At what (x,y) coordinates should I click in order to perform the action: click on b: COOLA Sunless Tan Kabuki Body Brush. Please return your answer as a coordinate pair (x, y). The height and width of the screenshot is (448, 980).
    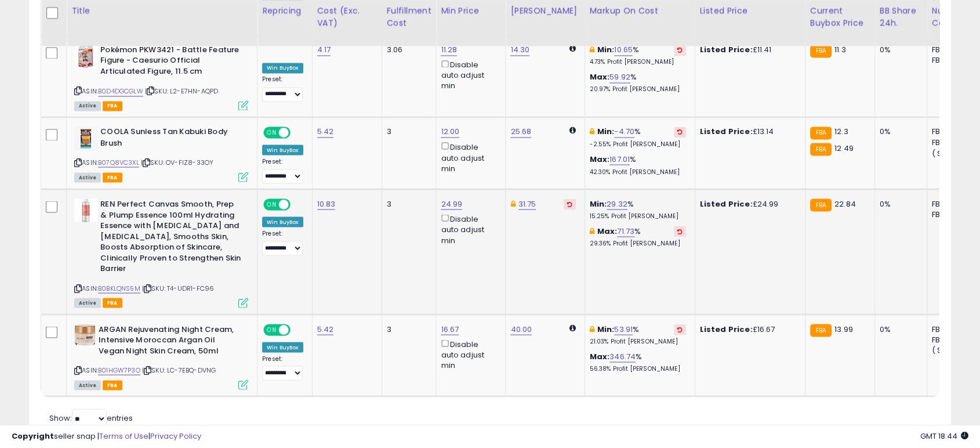
    Looking at the image, I should click on (171, 139).